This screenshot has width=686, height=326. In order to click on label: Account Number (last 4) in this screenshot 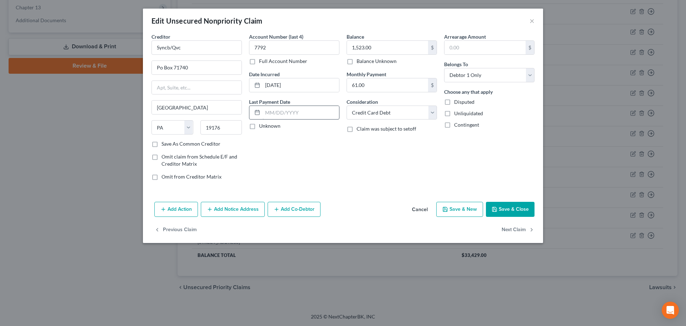, I will do `click(276, 36)`.